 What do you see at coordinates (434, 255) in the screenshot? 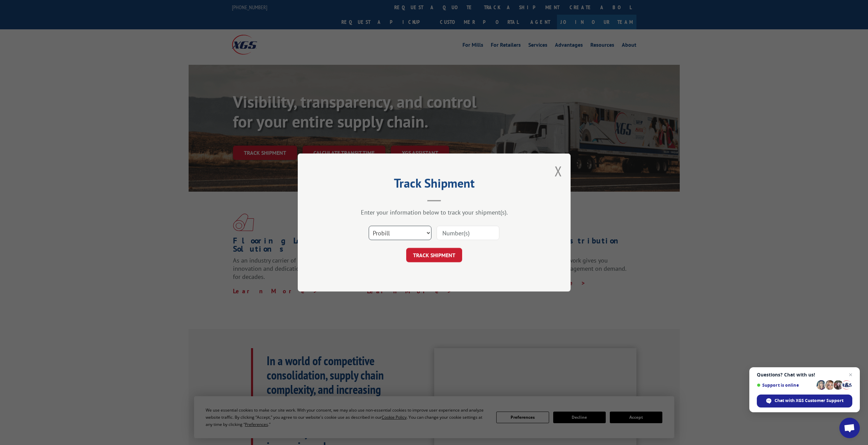
I see `button: TRACK SHIPMENT` at bounding box center [434, 255].